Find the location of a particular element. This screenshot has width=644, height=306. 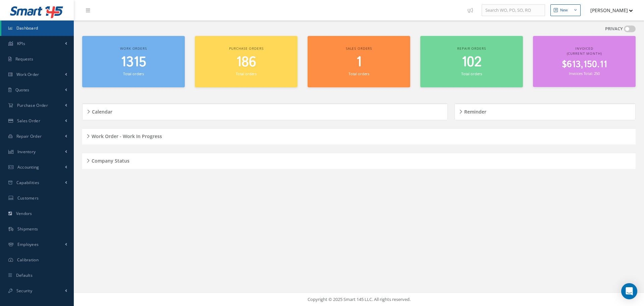

div: New is located at coordinates (564, 10).